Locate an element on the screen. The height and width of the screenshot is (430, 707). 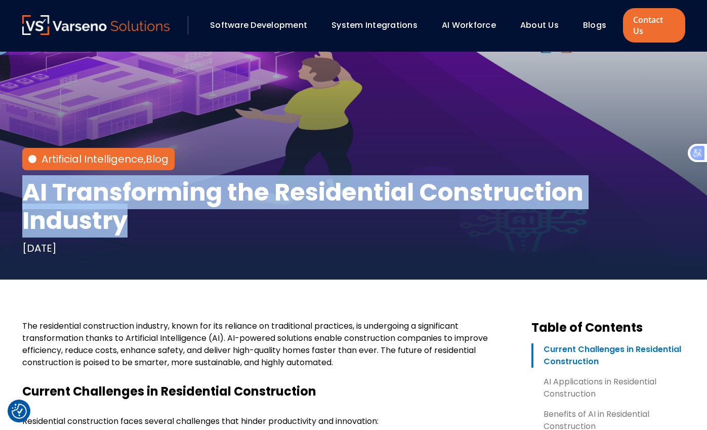
a: AI Applications in Residential Construction is located at coordinates (608, 388).